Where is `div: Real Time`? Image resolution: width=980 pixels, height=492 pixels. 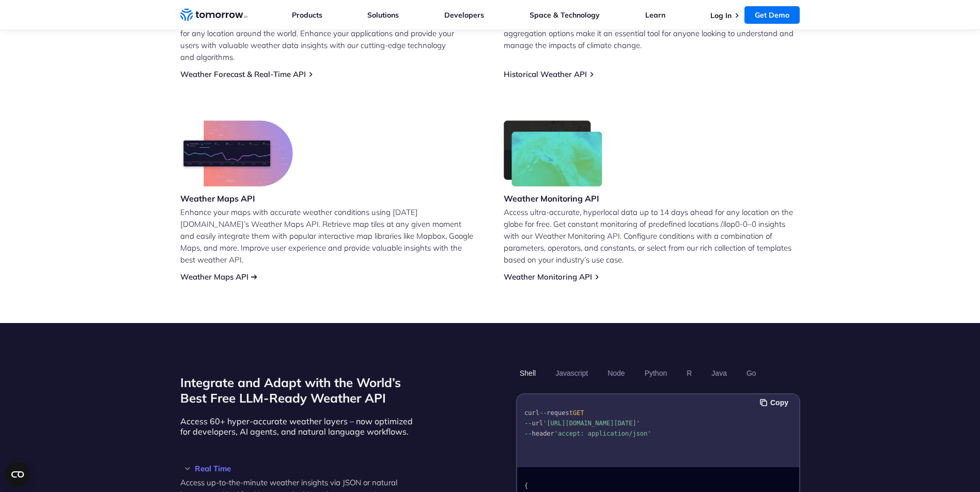 div: Real Time is located at coordinates (299, 468).